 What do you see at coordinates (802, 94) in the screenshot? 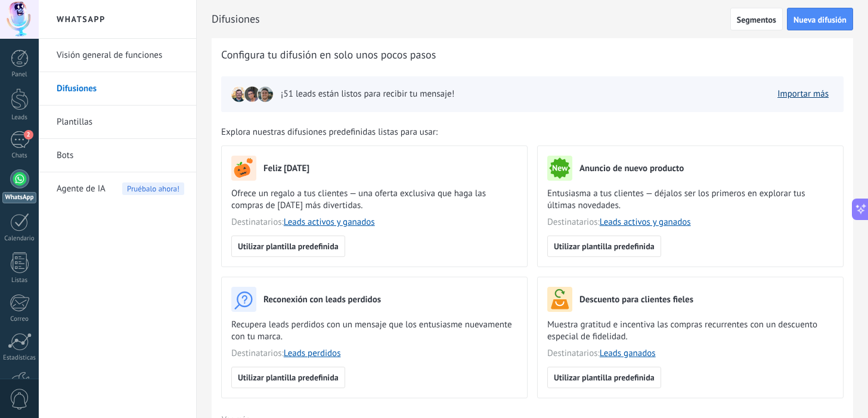
I see `a: Importar más` at bounding box center [802, 94].